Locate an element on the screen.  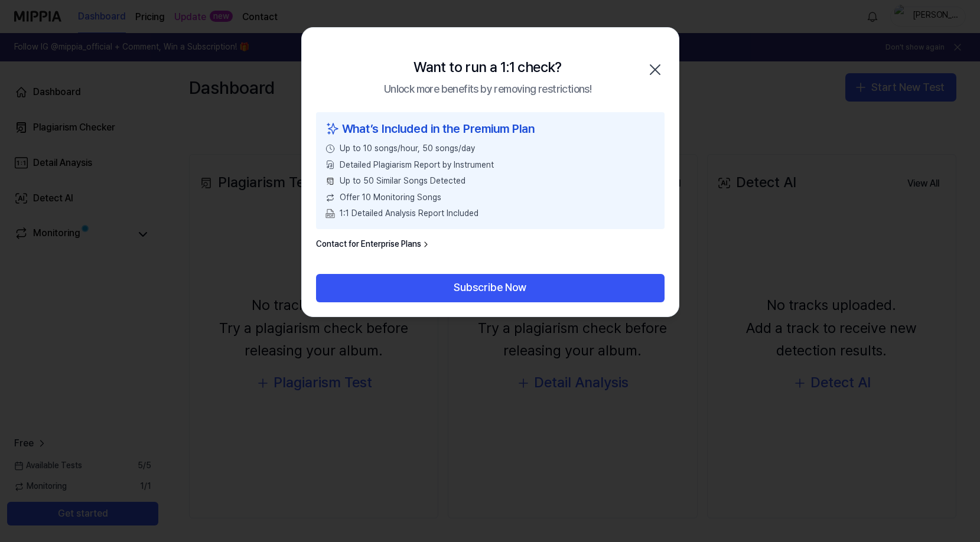
div: Want to run a 1:1 check? is located at coordinates (487, 67).